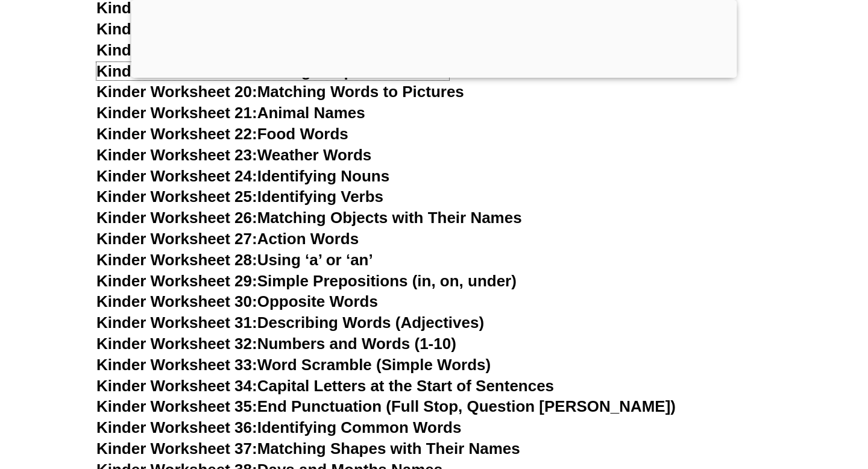  What do you see at coordinates (278, 427) in the screenshot?
I see `a: Kinder Worksheet 36:Identifying Common Words` at bounding box center [278, 427].